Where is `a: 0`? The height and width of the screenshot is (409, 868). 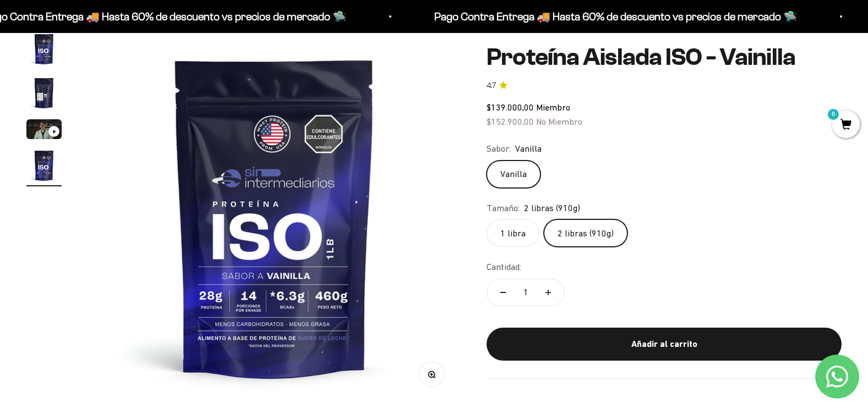
a: 0 is located at coordinates (846, 125).